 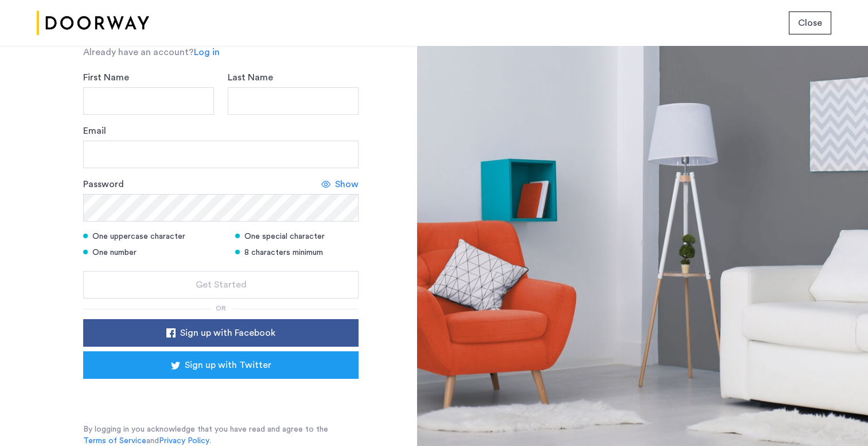 I want to click on div: One special character, so click(x=296, y=237).